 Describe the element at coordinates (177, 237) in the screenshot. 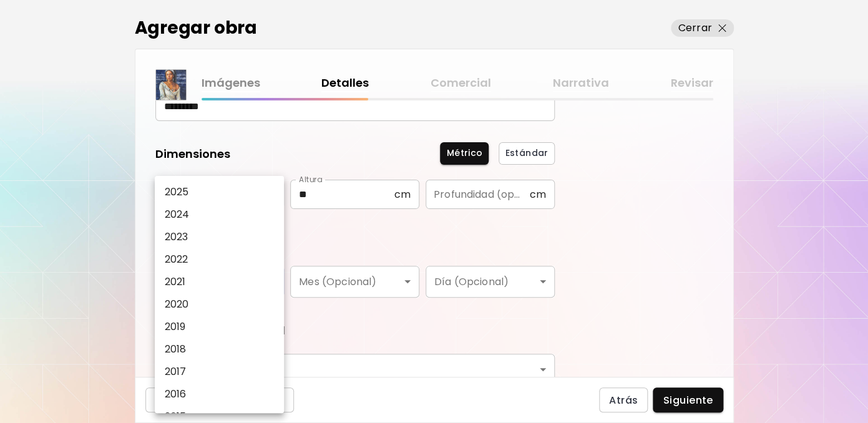

I see `p: 2023` at that location.